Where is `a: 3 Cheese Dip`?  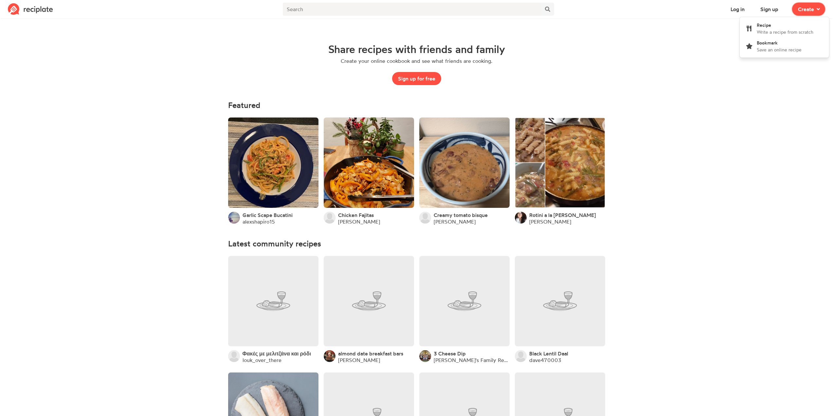
a: 3 Cheese Dip is located at coordinates (449, 353).